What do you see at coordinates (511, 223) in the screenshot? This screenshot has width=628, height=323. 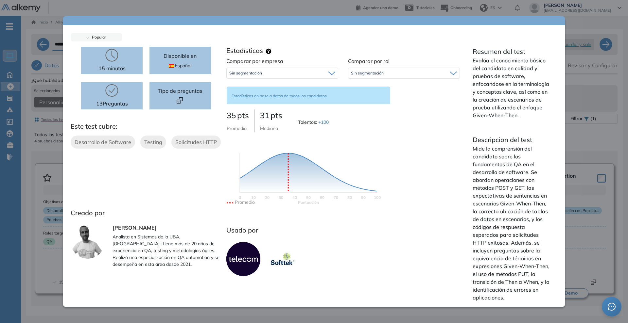 I see `p: Mide la comprensión del candidato sobre los fundamentos de QA en el desarrollo de software. Se ab...` at bounding box center [511, 223].